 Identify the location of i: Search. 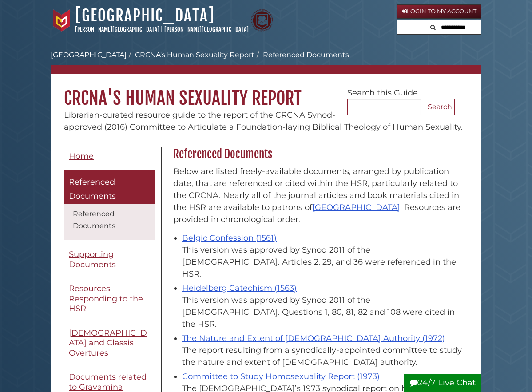
(433, 27).